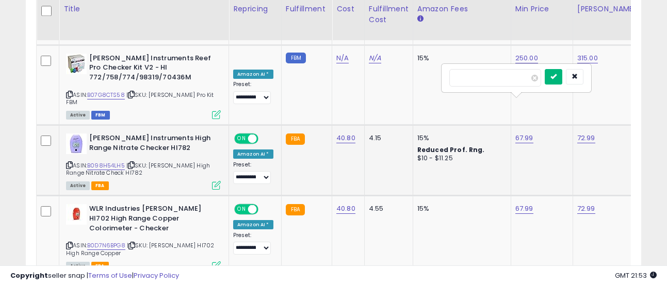 The width and height of the screenshot is (667, 286). What do you see at coordinates (106, 95) in the screenshot?
I see `a: B07G8CTS58` at bounding box center [106, 95].